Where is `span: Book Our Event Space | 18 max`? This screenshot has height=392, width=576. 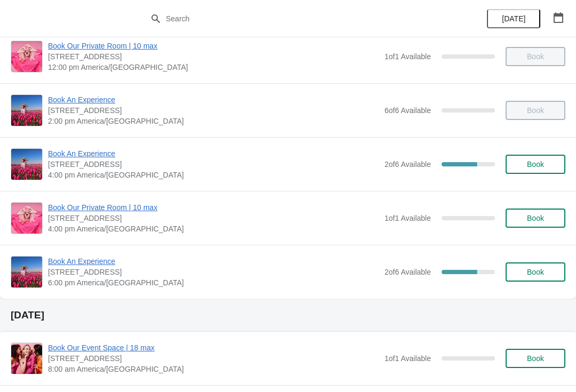 span: Book Our Event Space | 18 max is located at coordinates (213, 347).